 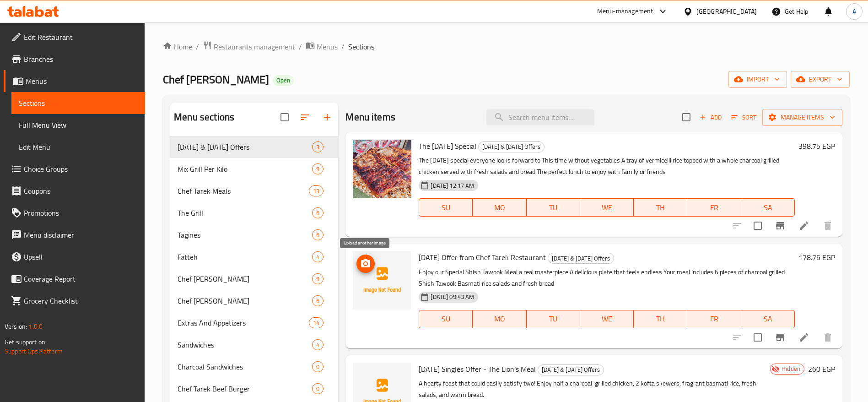 I want to click on button: Add section, so click(x=327, y=117).